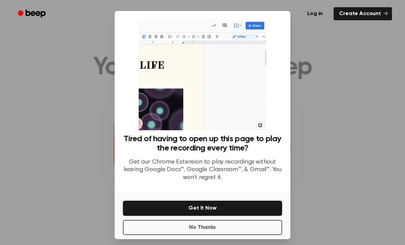 The image size is (405, 245). What do you see at coordinates (202, 170) in the screenshot?
I see `p: Get our Chrome Extension to play recordings without leaving Google Docs™, Google Classroom™, & Gm...` at bounding box center [202, 170].